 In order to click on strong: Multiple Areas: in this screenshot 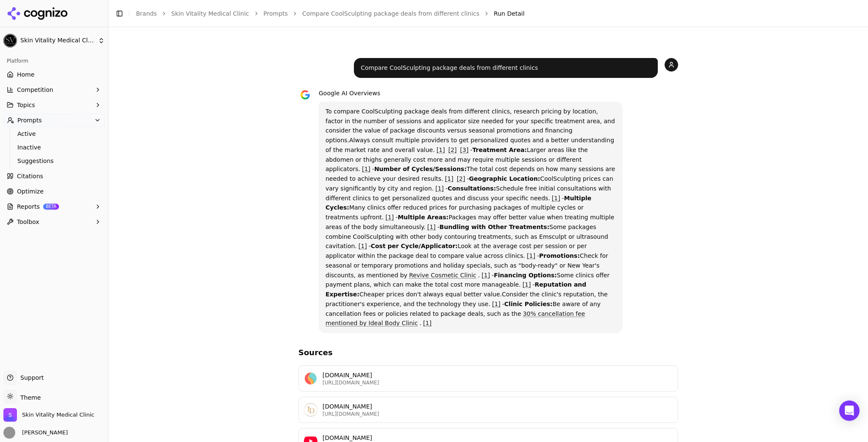, I will do `click(423, 217)`.